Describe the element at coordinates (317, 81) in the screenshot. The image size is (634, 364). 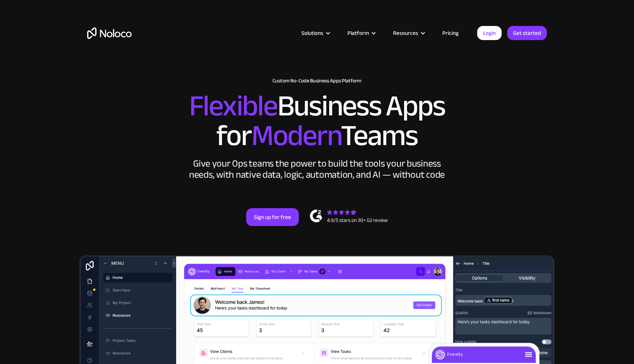
I see `h1: Custom No-Code Business Apps Platform` at that location.